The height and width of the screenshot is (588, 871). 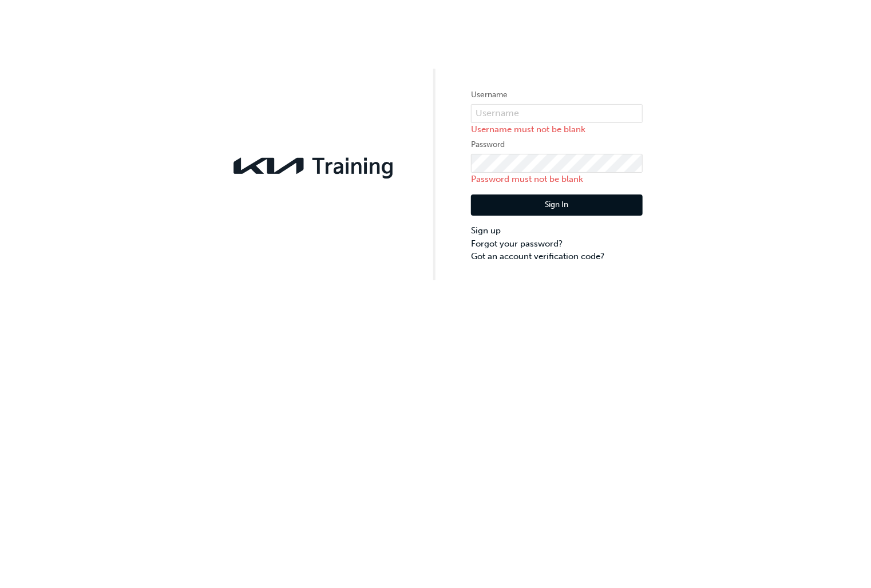 What do you see at coordinates (557, 129) in the screenshot?
I see `p: Username must not be blank` at bounding box center [557, 129].